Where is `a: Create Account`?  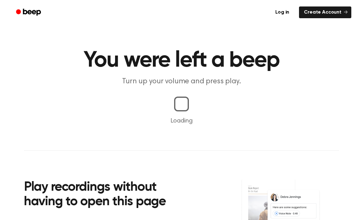 a: Create Account is located at coordinates (326, 12).